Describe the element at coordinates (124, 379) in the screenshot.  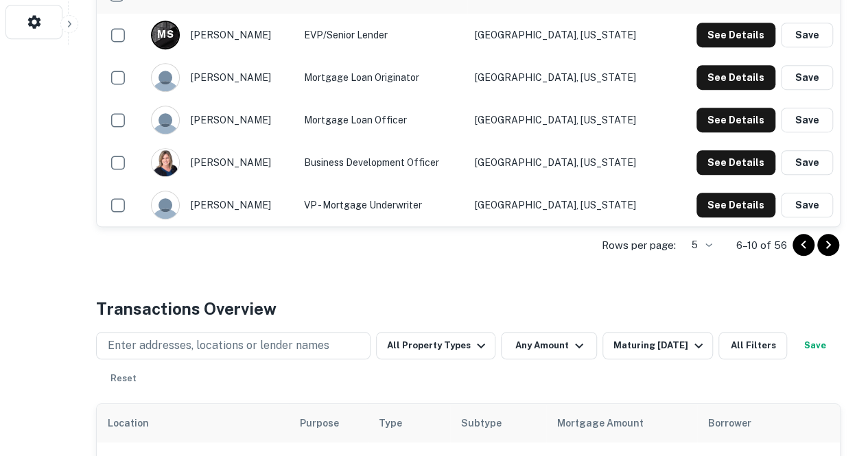
I see `button: Reset` at that location.